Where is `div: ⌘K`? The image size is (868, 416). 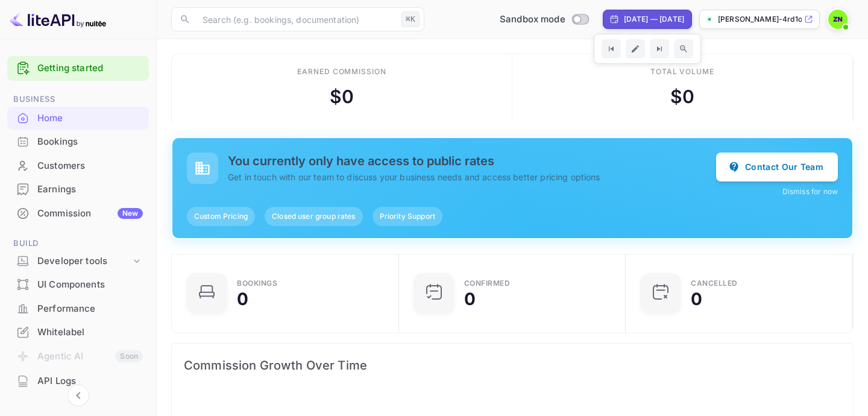
div: ⌘K is located at coordinates (411, 19).